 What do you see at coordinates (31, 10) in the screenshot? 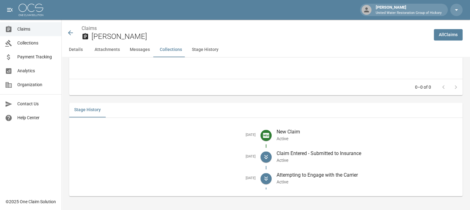
I see `img: ocs-logo-white-transparent.png` at bounding box center [31, 10].